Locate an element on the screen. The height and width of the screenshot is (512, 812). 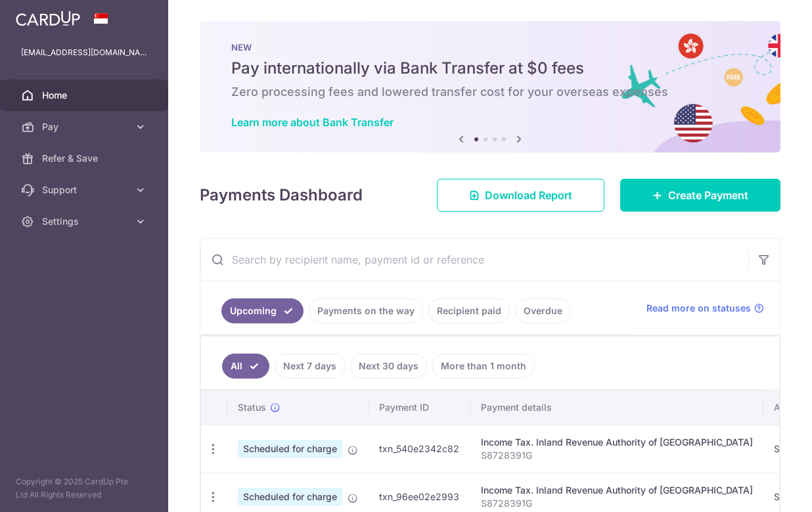
h6: Zero processing fees and lowered transfer cost for your overseas expenses is located at coordinates (490, 92).